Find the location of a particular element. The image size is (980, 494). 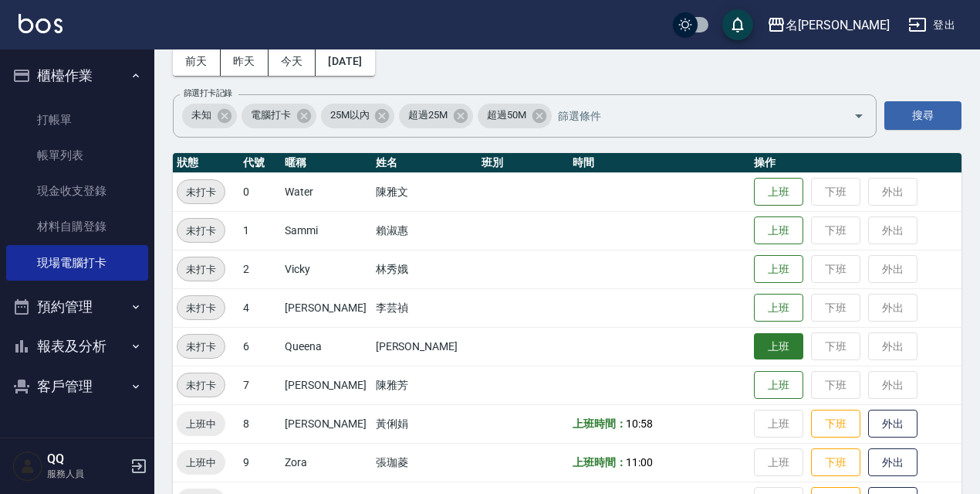

td: 8 is located at coordinates (260, 424).